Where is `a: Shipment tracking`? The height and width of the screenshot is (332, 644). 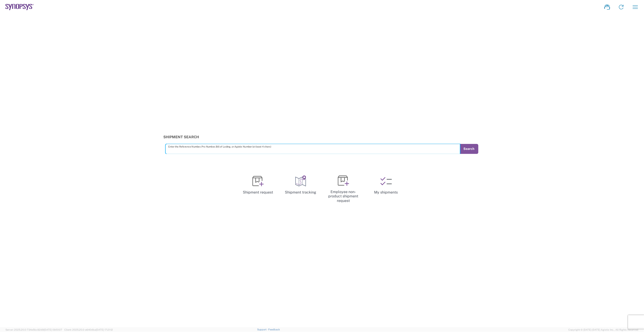
a: Shipment tracking is located at coordinates (301, 185).